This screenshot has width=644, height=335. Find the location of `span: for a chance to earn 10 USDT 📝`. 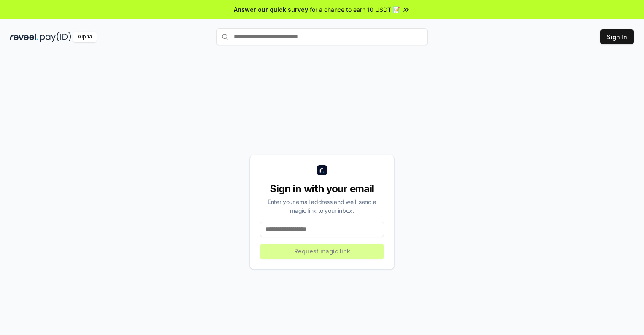

span: for a chance to earn 10 USDT 📝 is located at coordinates (355, 9).